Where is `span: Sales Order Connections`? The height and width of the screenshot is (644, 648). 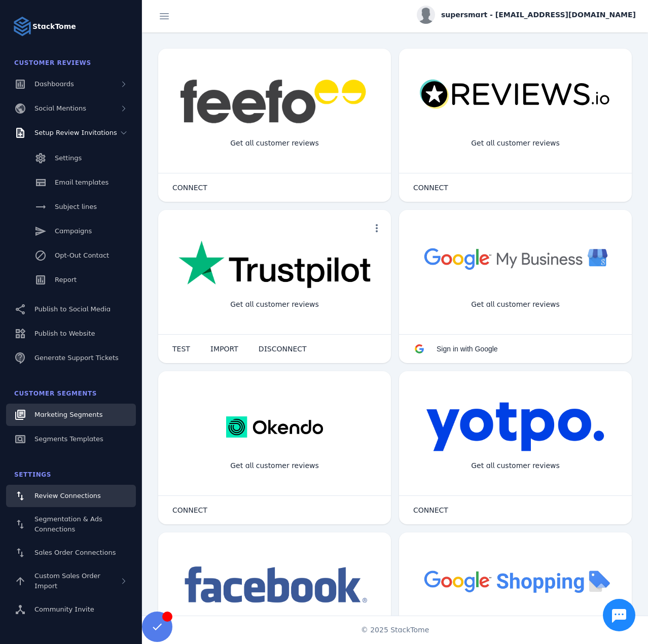 span: Sales Order Connections is located at coordinates (75, 552).